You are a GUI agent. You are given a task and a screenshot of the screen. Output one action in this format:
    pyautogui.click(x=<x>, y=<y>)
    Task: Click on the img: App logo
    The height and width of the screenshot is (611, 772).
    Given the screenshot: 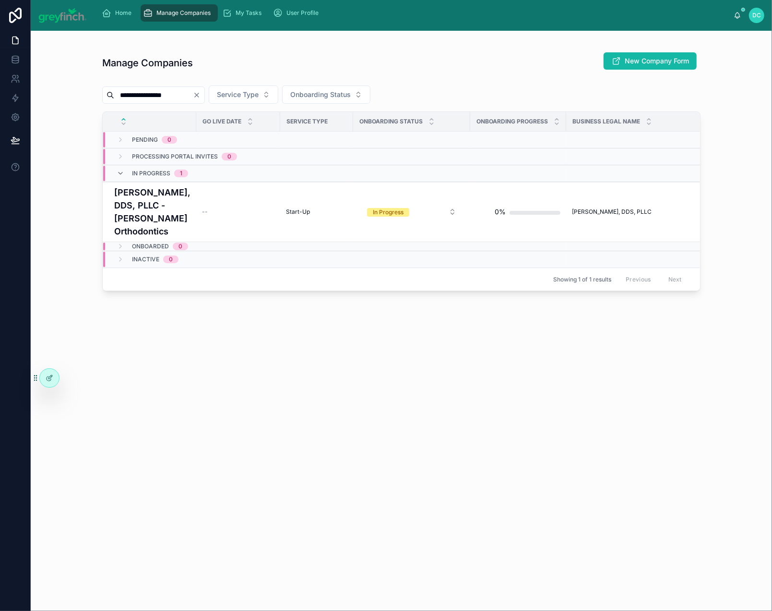 What is the action you would take?
    pyautogui.click(x=62, y=15)
    